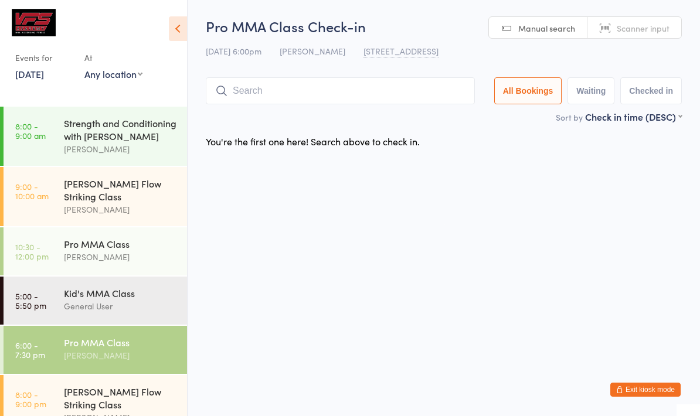 Image resolution: width=700 pixels, height=416 pixels. Describe the element at coordinates (570, 117) in the screenshot. I see `label: Sort by` at that location.